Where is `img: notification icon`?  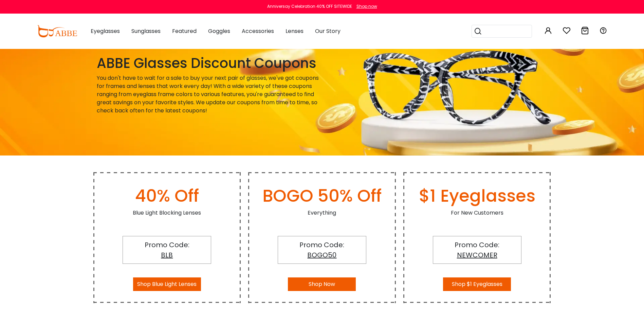
img: notification icon is located at coordinates (259, 22).